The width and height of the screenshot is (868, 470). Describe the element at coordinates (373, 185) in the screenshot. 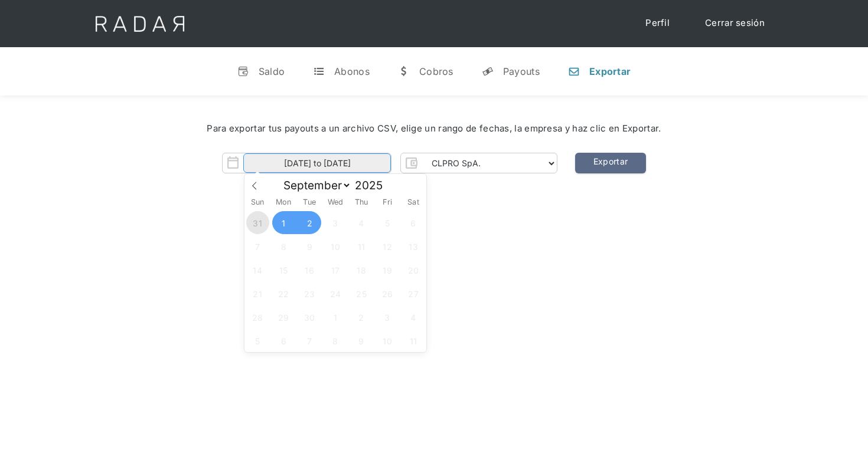

I see `input: Year` at that location.